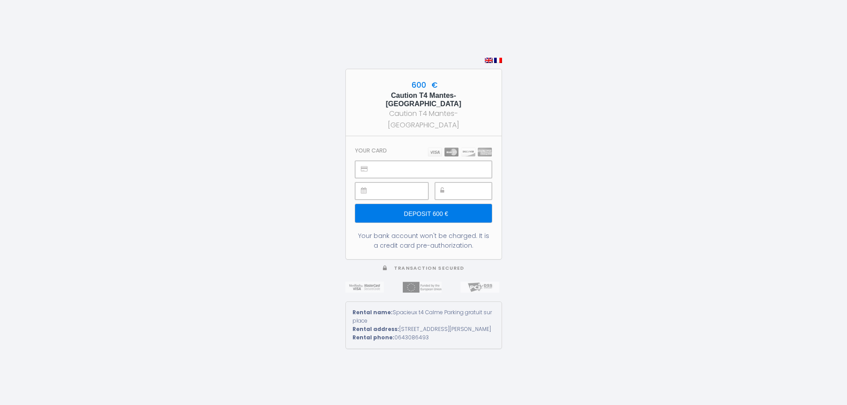  I want to click on span: Transaction secured, so click(429, 268).